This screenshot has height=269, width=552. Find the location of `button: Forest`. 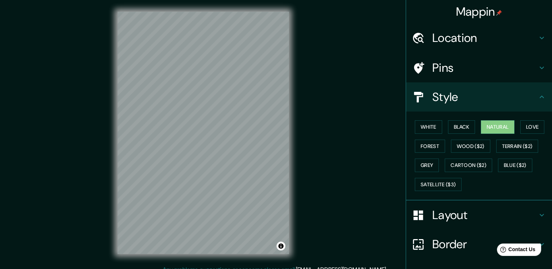

button: Forest is located at coordinates (430, 146).